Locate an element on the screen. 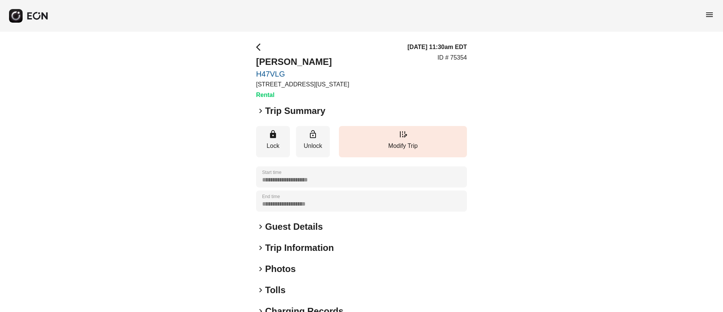 The image size is (723, 312). a: H47VLG is located at coordinates (303, 74).